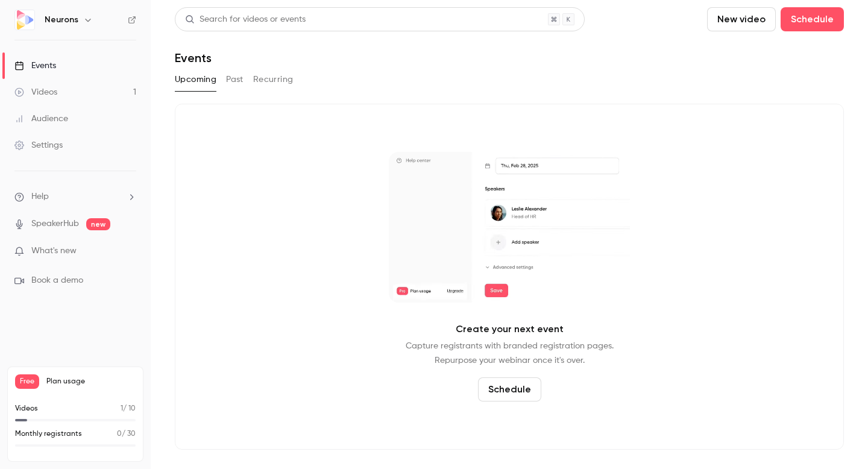 Image resolution: width=868 pixels, height=469 pixels. Describe the element at coordinates (127, 409) in the screenshot. I see `p: / 10` at that location.